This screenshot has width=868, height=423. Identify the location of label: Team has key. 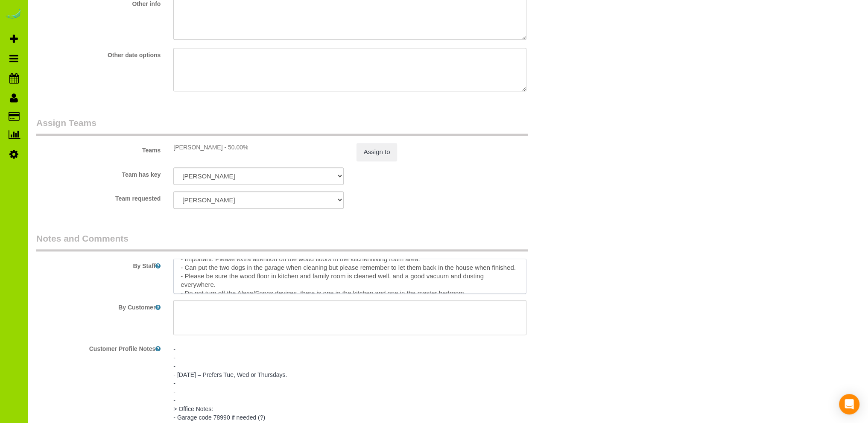
(98, 173).